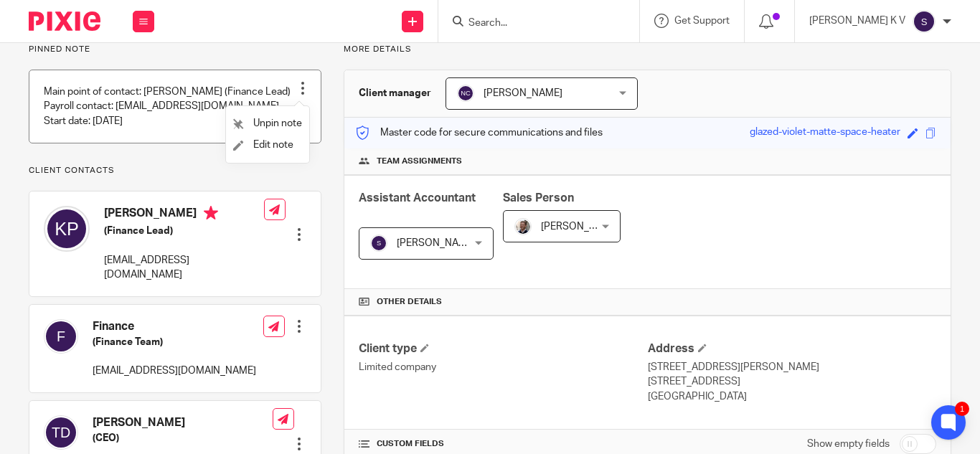 This screenshot has width=980, height=454. I want to click on h5: (Finance Team), so click(175, 342).